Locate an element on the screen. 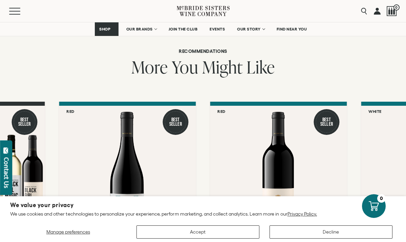  a: OUR STORY is located at coordinates (251, 29).